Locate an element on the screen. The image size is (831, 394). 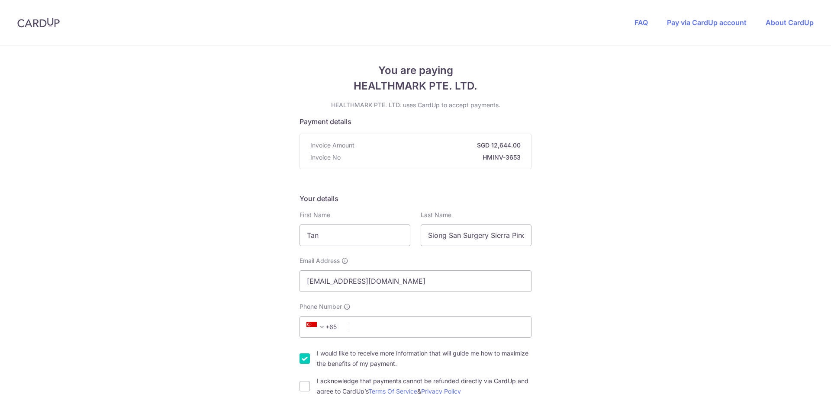
a: Pay via CardUp account is located at coordinates (707, 22).